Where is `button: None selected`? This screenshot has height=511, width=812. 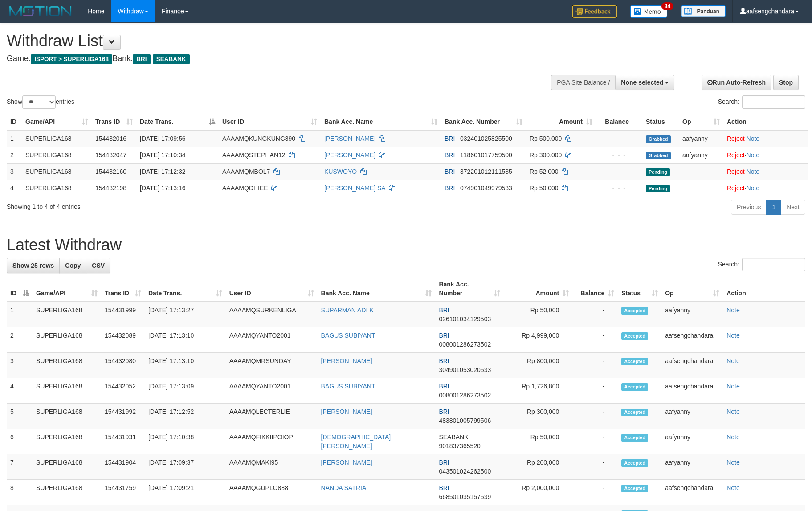
button: None selected is located at coordinates (644, 82).